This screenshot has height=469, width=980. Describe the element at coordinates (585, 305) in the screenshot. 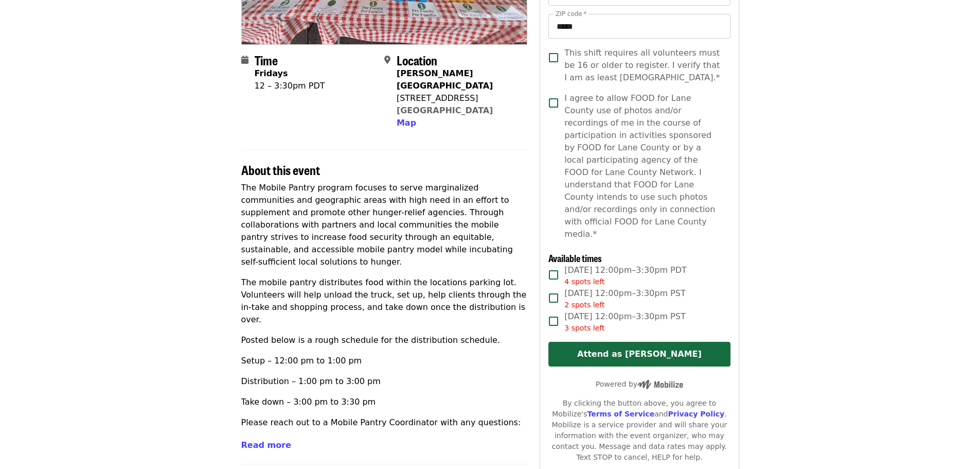

I see `span: 2 spots left` at that location.